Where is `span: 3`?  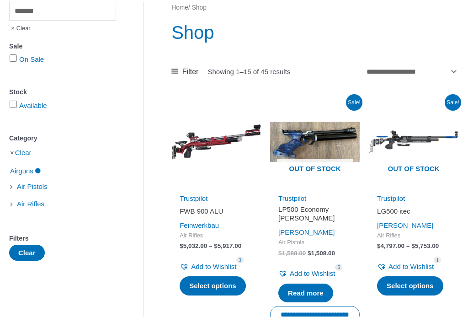 span: 3 is located at coordinates (240, 259).